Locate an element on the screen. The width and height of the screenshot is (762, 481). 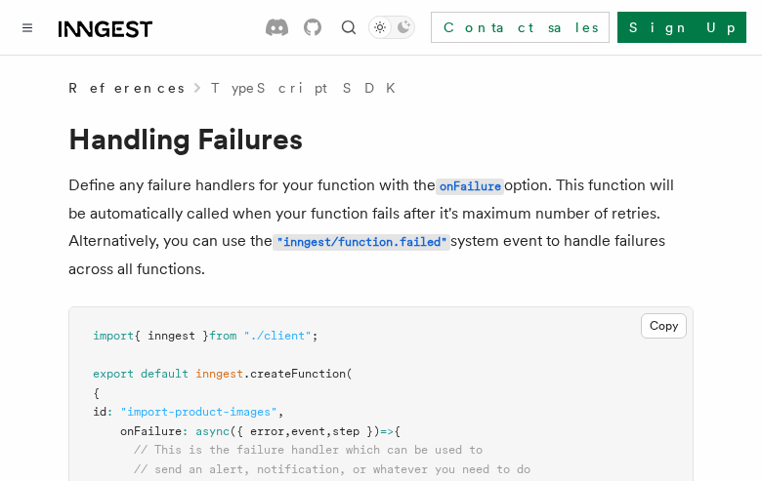
h1: Handling Failures is located at coordinates (381, 139).